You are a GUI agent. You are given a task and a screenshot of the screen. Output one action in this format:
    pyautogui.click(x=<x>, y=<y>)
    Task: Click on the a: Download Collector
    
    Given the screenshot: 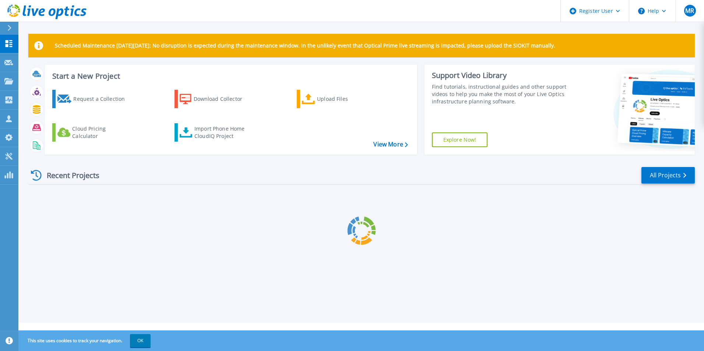 What is the action you would take?
    pyautogui.click(x=215, y=99)
    